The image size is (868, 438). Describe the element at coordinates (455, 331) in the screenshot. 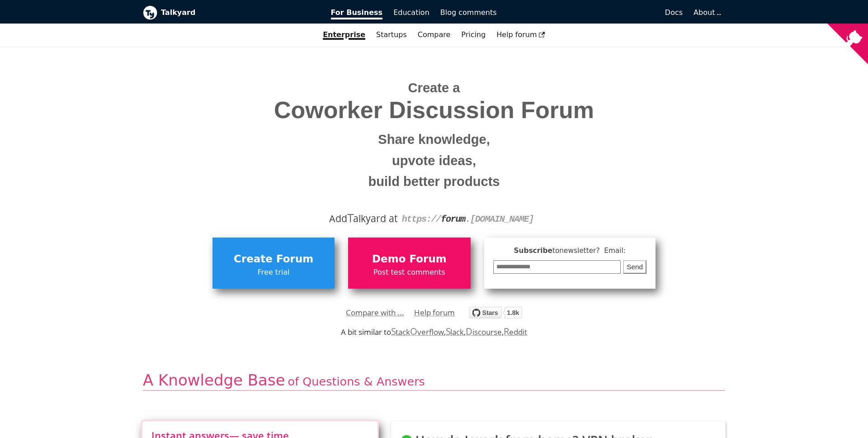

I see `a: Slack` at that location.